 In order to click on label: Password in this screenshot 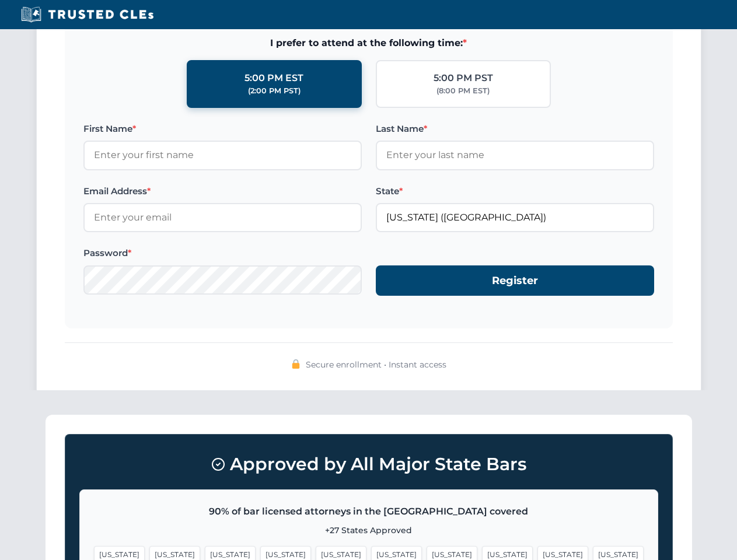, I will do `click(222, 253)`.